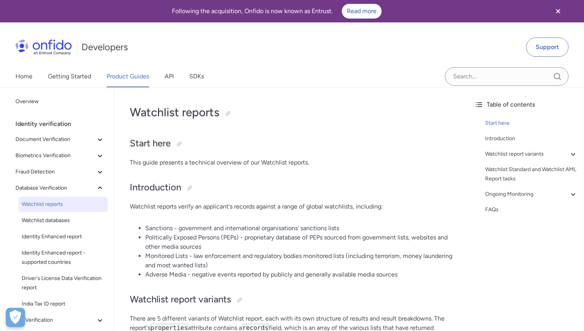 This screenshot has width=584, height=331. I want to click on button: eID Verification, so click(60, 320).